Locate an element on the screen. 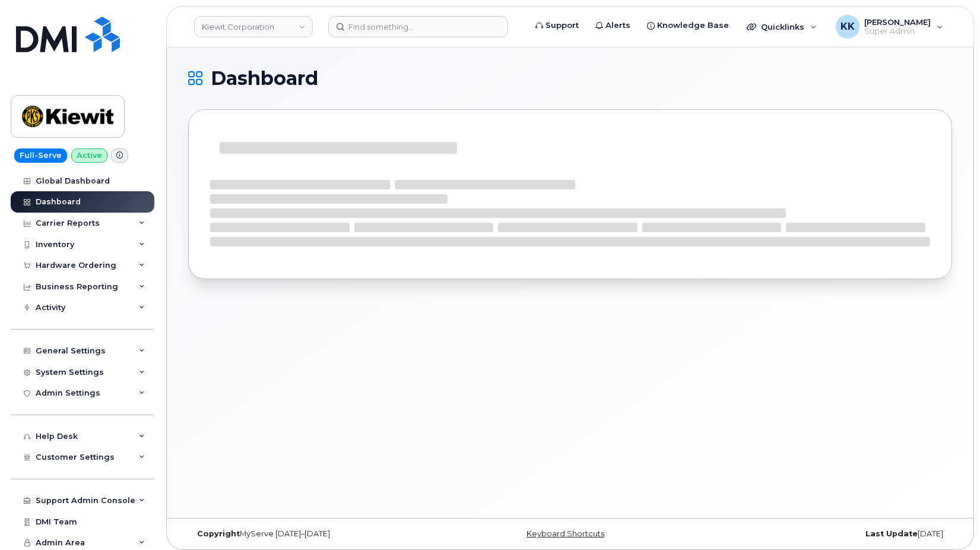 The width and height of the screenshot is (980, 550). strong: Last Update is located at coordinates (891, 533).